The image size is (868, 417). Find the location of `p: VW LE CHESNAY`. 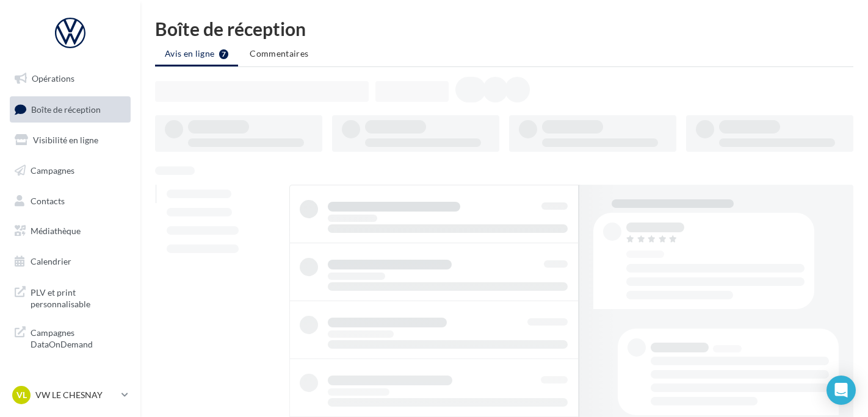

p: VW LE CHESNAY is located at coordinates (76, 395).